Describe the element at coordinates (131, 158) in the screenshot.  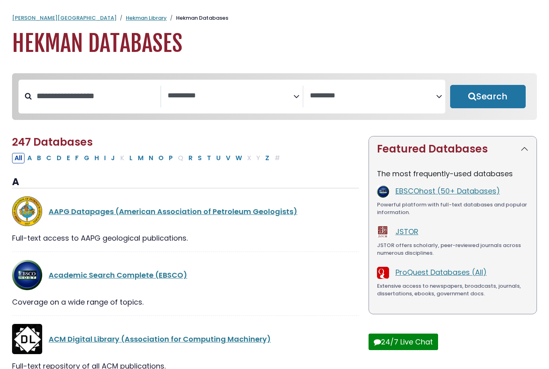
I see `button: Filter Results L` at that location.